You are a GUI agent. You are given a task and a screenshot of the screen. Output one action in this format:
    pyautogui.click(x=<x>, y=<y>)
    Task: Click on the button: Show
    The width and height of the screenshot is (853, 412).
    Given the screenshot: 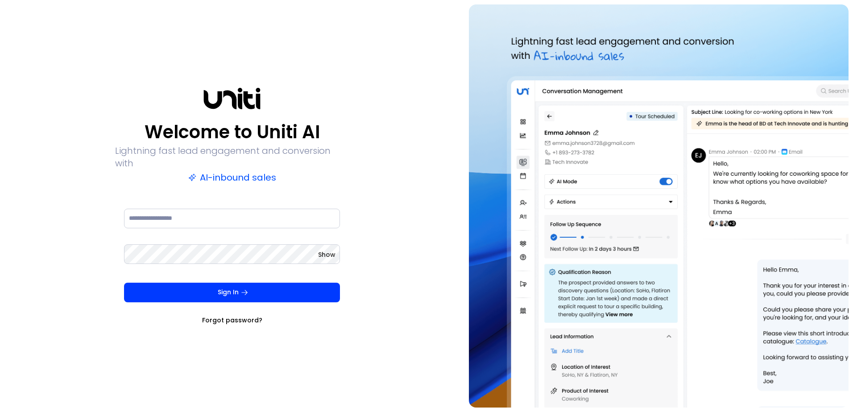 What is the action you would take?
    pyautogui.click(x=326, y=255)
    